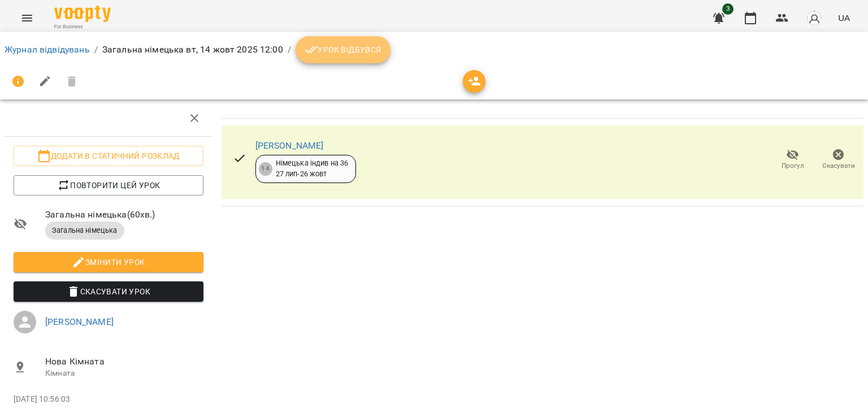 The width and height of the screenshot is (868, 417). Describe the element at coordinates (82, 13) in the screenshot. I see `img: Voopty Logo` at that location.